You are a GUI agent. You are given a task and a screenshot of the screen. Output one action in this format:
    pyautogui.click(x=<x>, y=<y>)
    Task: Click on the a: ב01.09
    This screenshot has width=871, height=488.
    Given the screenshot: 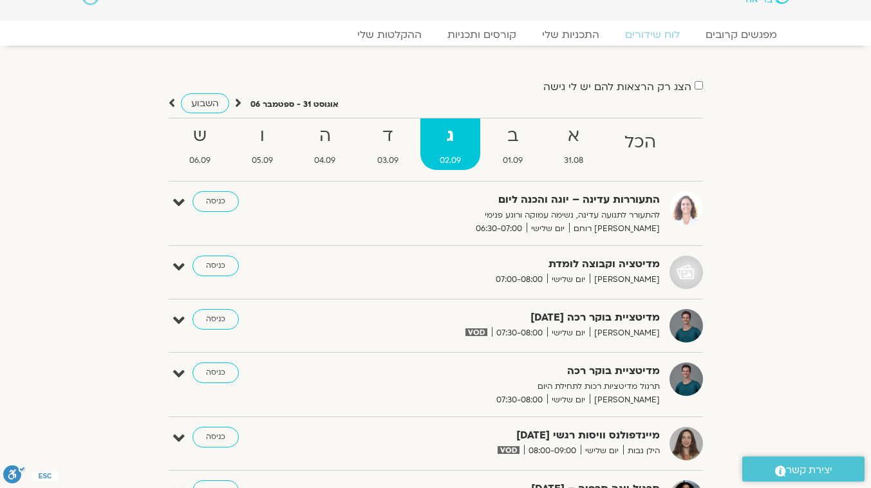 What is the action you would take?
    pyautogui.click(x=512, y=144)
    